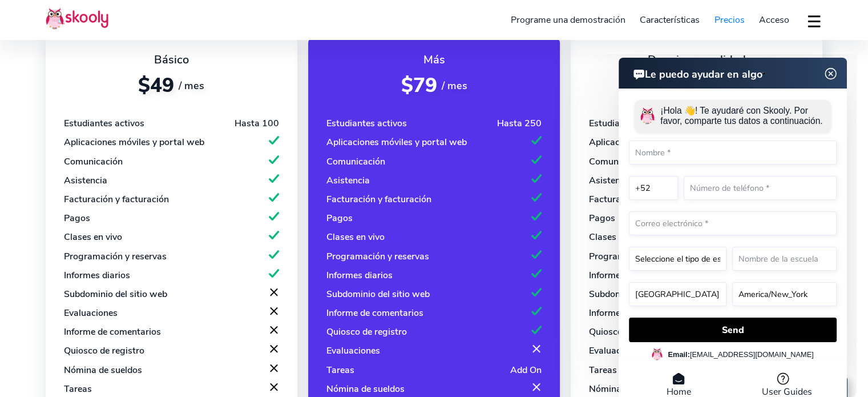  What do you see at coordinates (77, 18) in the screenshot?
I see `img: Skooly` at bounding box center [77, 18].